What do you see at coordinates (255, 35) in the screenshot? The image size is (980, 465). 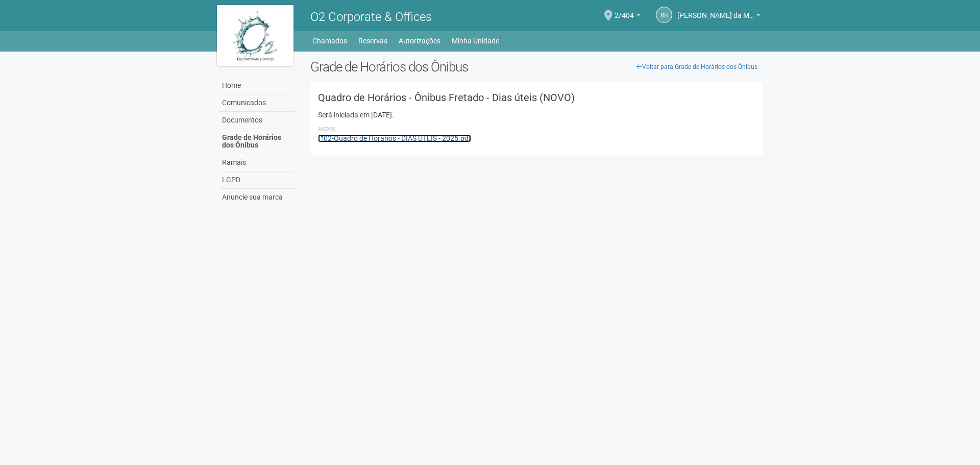 I see `img: logo.jpg` at bounding box center [255, 35].